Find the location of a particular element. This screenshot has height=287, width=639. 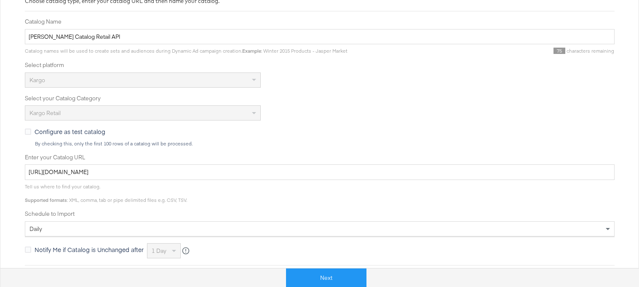

label: Schedule to Import is located at coordinates (320, 213).